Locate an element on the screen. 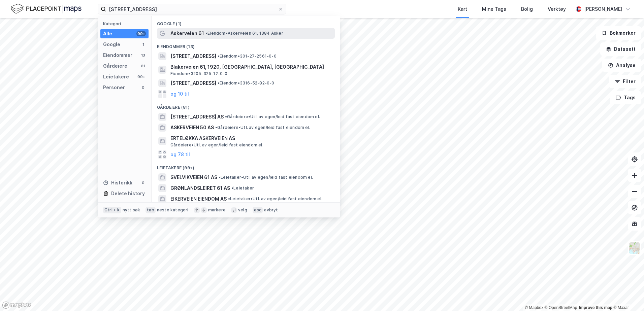 The height and width of the screenshot is (311, 644). span: GRØNLANDSLEIRET 61 AS is located at coordinates (200, 189).